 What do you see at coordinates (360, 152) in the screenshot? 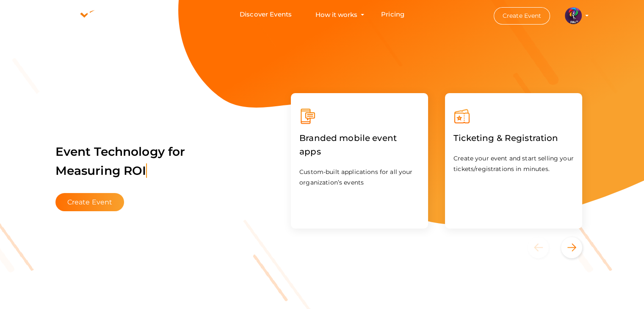
I see `a: Branded mobile event apps` at bounding box center [360, 152].